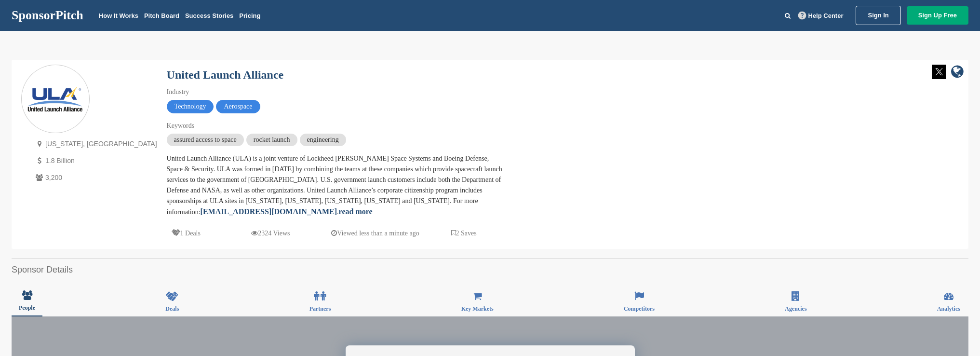 The width and height of the screenshot is (980, 356). What do you see at coordinates (938, 15) in the screenshot?
I see `a: Sign Up Free` at bounding box center [938, 15].